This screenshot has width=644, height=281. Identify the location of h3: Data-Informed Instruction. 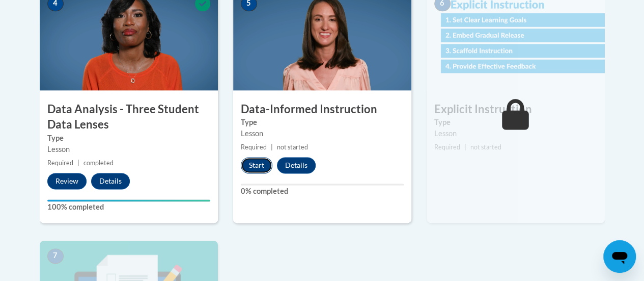
(322, 109).